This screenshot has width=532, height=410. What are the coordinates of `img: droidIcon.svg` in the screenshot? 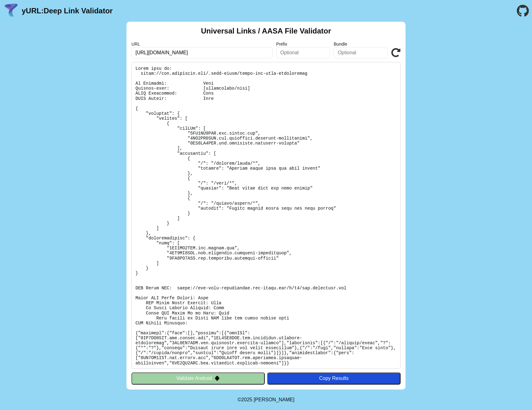 It's located at (217, 378).